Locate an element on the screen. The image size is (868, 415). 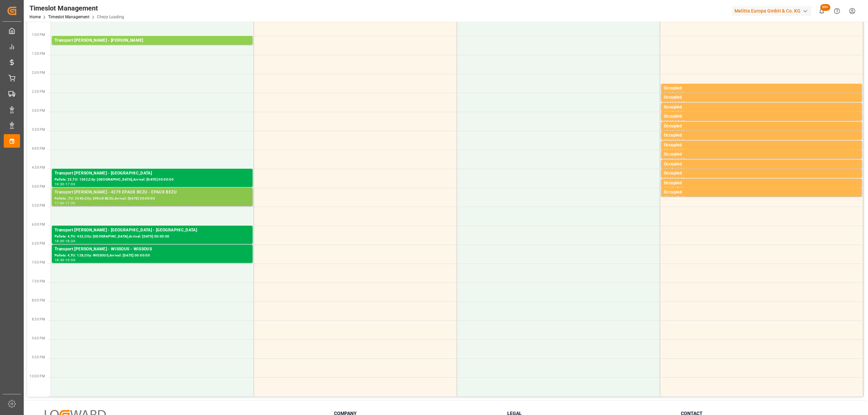
span: 5:00 PM is located at coordinates (39, 187).